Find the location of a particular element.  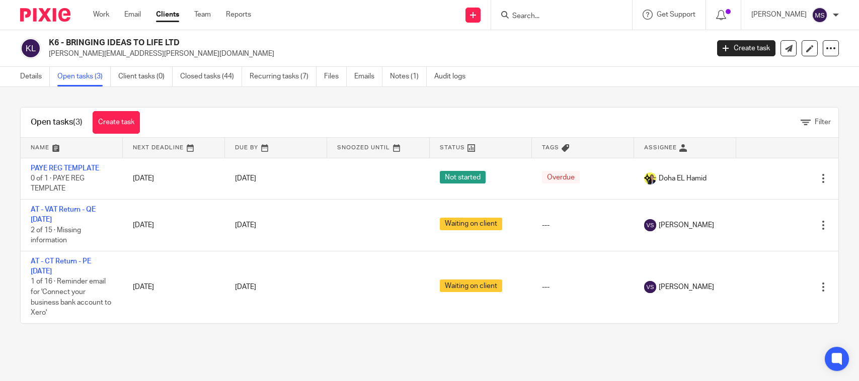

a: Client tasks (0) is located at coordinates (145, 76).